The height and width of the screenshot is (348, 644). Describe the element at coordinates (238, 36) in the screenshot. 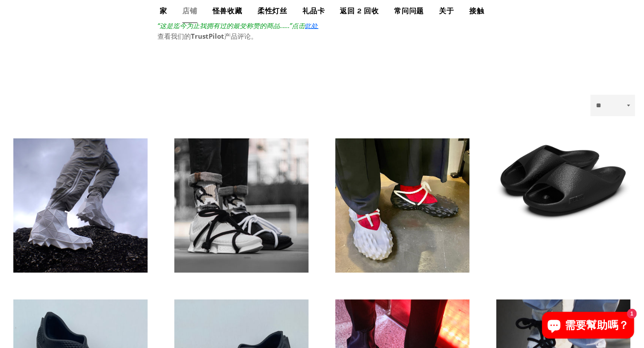

I see `font: 产品评论` at that location.